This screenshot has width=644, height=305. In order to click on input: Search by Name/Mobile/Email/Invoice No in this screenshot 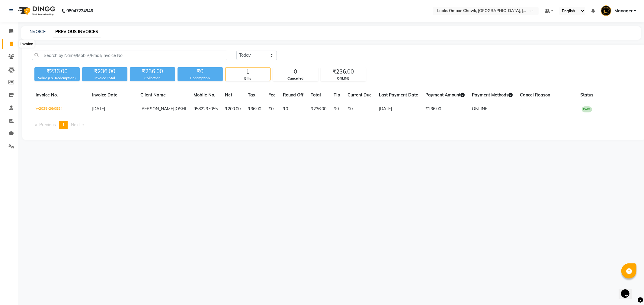, I will do `click(130, 55)`.